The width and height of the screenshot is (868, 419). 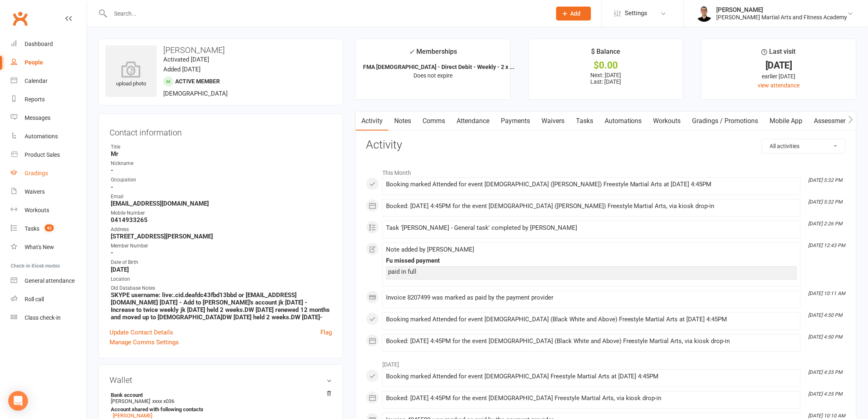 I want to click on img: thumb_image1729140307.png, so click(x=705, y=13).